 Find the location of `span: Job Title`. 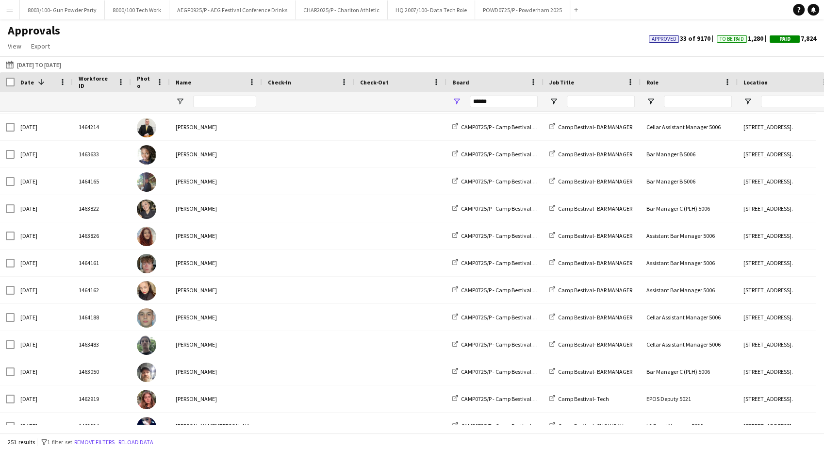

span: Job Title is located at coordinates (561, 82).